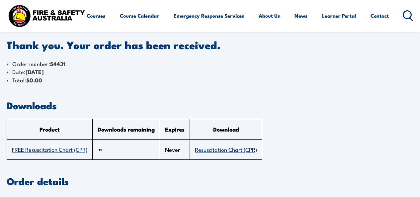  I want to click on a: FREE Resuscitation Chart (CPR), so click(49, 149).